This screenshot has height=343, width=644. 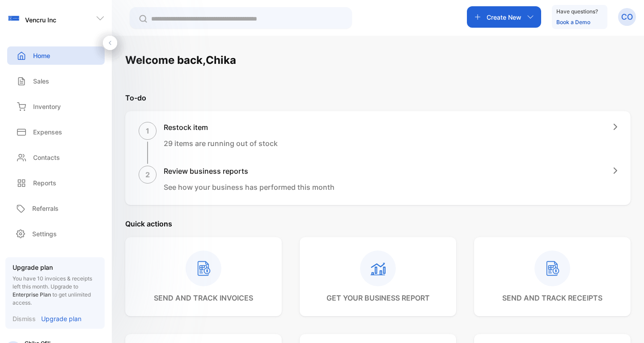 I want to click on a: Book a Demo, so click(x=573, y=22).